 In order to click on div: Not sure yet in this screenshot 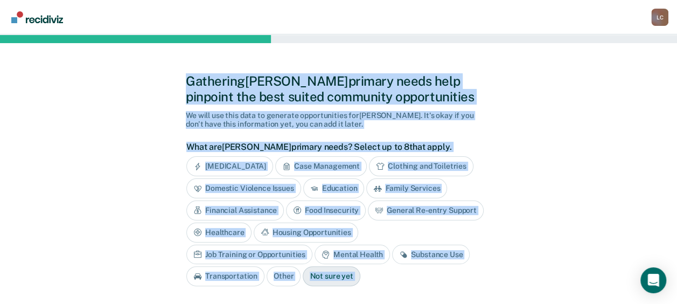, I will do `click(331, 276)`.